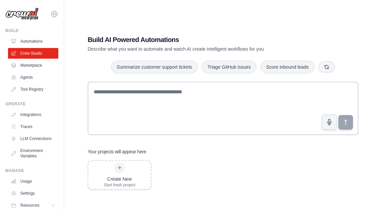 The image size is (382, 211). What do you see at coordinates (33, 65) in the screenshot?
I see `a: Marketplace` at bounding box center [33, 65].